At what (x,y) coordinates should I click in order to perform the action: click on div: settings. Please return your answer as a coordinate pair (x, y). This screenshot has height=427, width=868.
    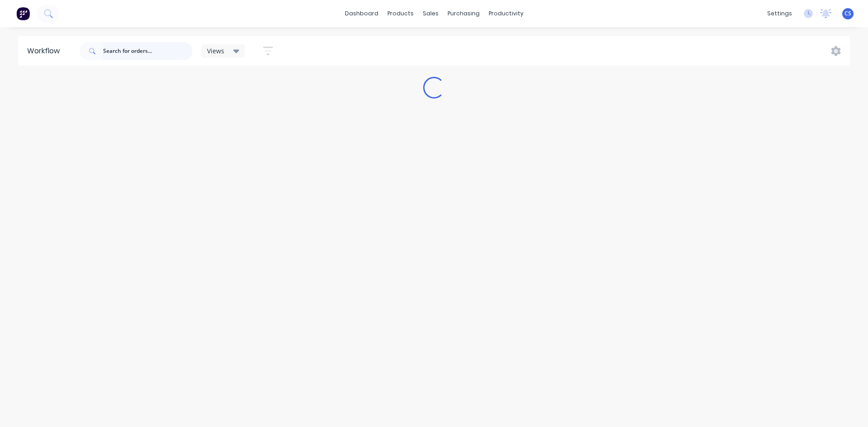
    Looking at the image, I should click on (780, 13).